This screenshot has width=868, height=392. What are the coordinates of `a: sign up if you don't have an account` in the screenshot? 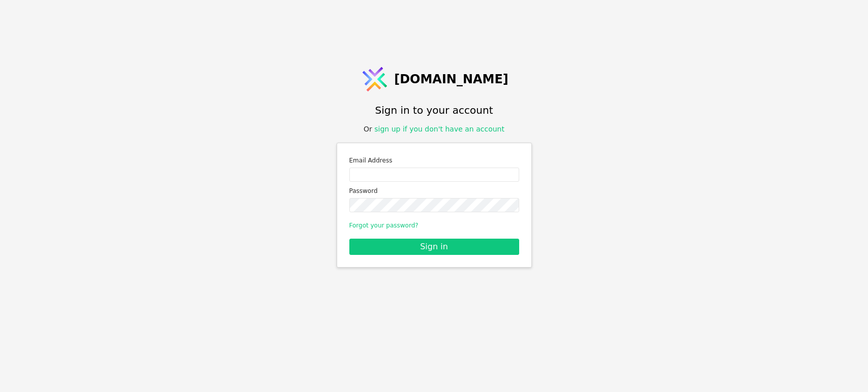 It's located at (440, 129).